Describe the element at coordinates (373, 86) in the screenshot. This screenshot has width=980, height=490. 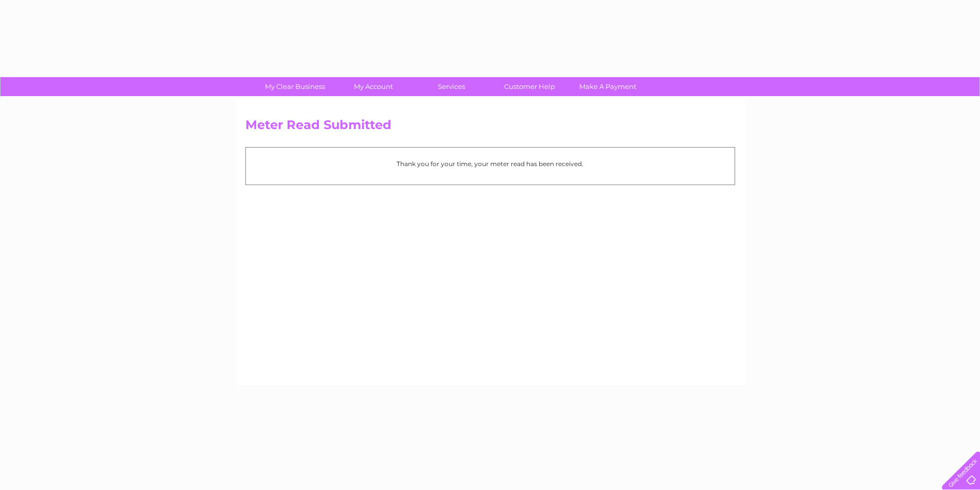
I see `a: My Account` at that location.